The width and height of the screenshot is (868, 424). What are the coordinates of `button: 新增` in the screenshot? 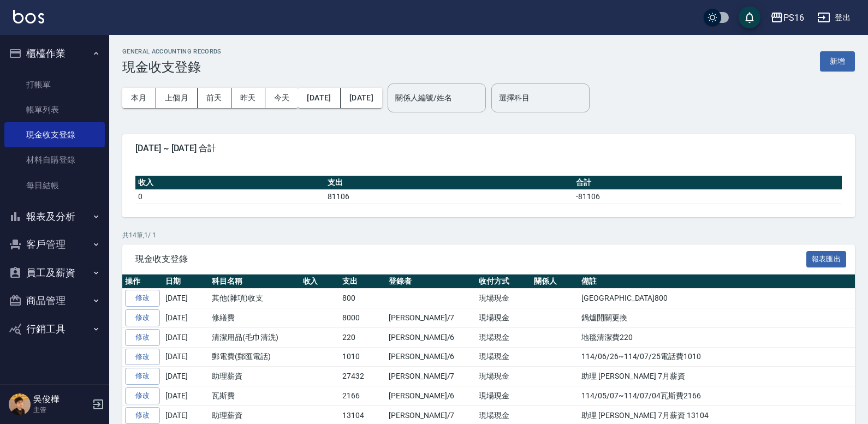 It's located at (837, 61).